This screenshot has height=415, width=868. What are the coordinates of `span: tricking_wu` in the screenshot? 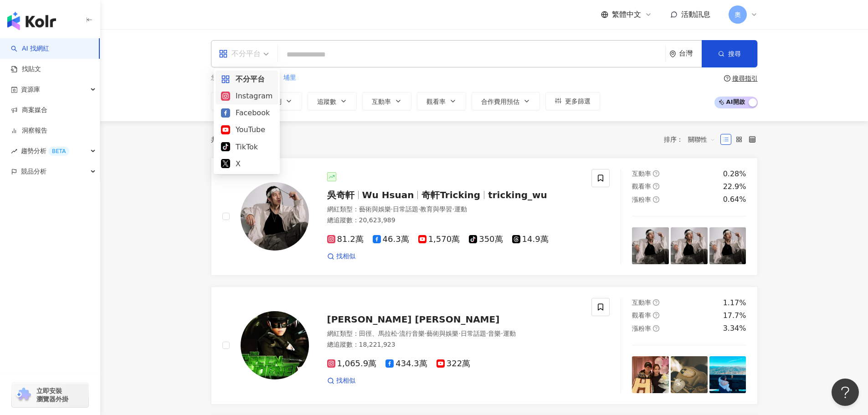 It's located at (518, 195).